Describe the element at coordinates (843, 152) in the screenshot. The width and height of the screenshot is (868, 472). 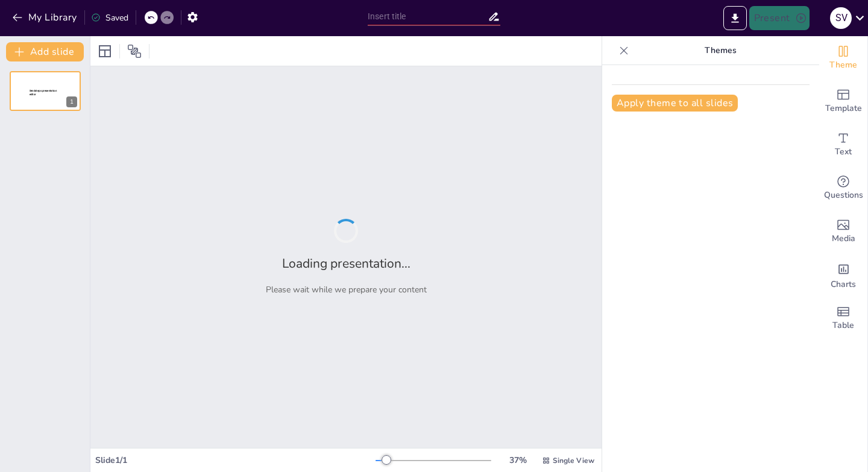
I see `span: Text` at that location.